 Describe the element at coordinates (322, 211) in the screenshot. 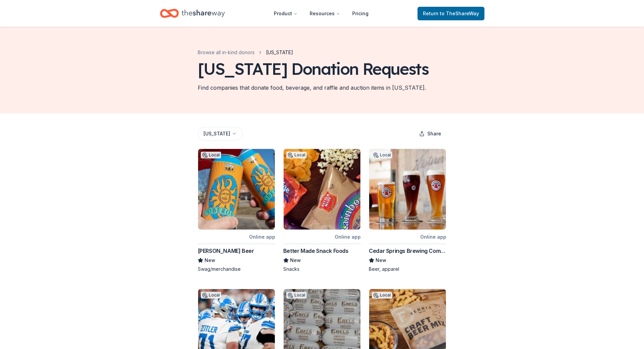

I see `a: Image for Better Made Snack FoodsLocalOnline appBetter Made Snack FoodsNewSnacks` at that location.